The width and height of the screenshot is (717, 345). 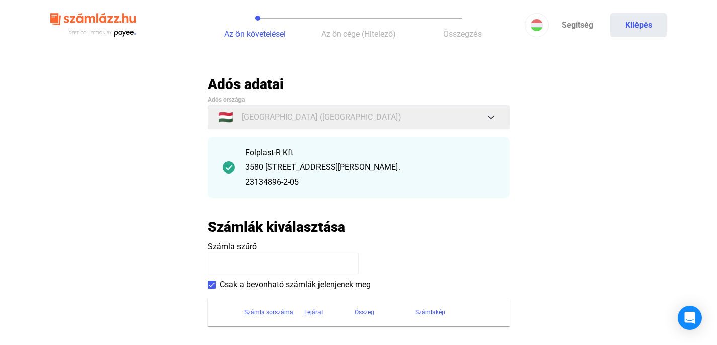 I want to click on span: Adós országa, so click(x=226, y=100).